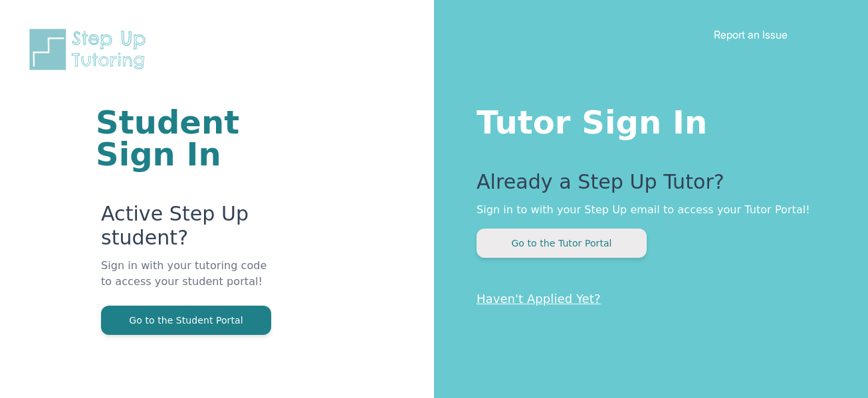 The image size is (868, 398). I want to click on p: Sign in to with your Step Up email to access your Tutor Portal!, so click(645, 210).